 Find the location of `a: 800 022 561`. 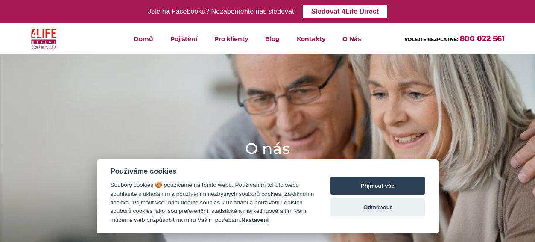

a: 800 022 561 is located at coordinates (482, 38).